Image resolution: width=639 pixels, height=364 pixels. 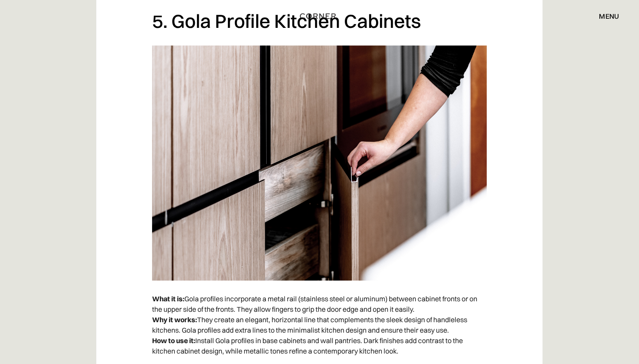 What do you see at coordinates (168, 299) in the screenshot?
I see `strong: What it is:` at bounding box center [168, 299].